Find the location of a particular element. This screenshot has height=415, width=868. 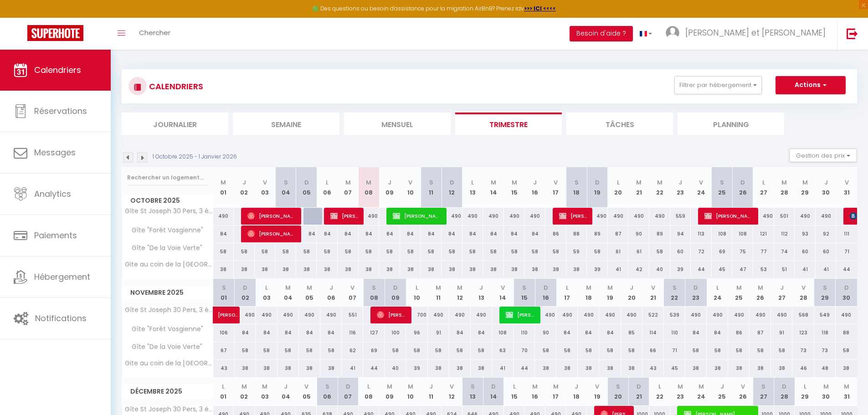

div: 72 is located at coordinates (701, 252).